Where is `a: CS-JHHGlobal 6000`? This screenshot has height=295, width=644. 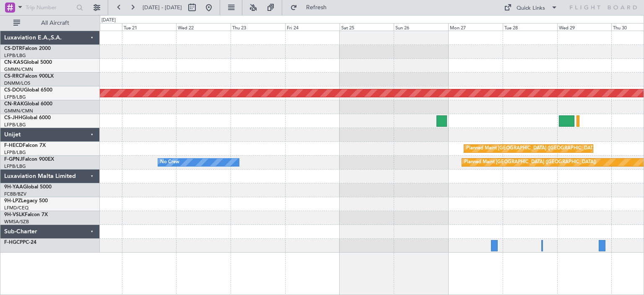 a: CS-JHHGlobal 6000 is located at coordinates (27, 118).